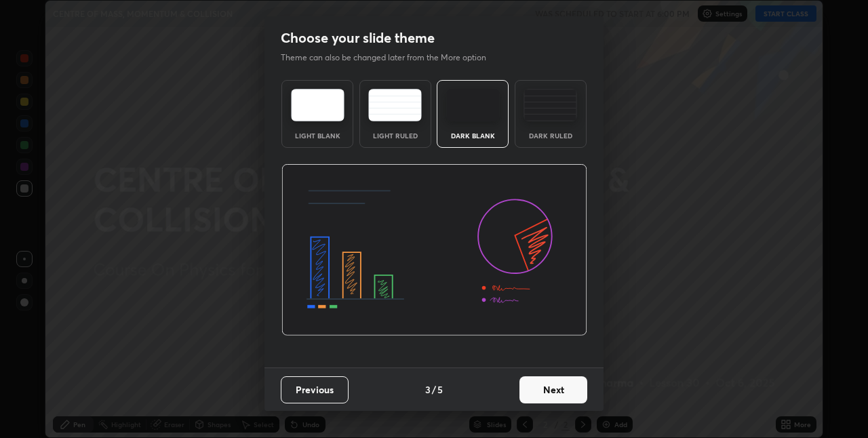 The image size is (868, 438). Describe the element at coordinates (434, 250) in the screenshot. I see `img: darkThemeBanner.d06ce4a2.svg` at that location.